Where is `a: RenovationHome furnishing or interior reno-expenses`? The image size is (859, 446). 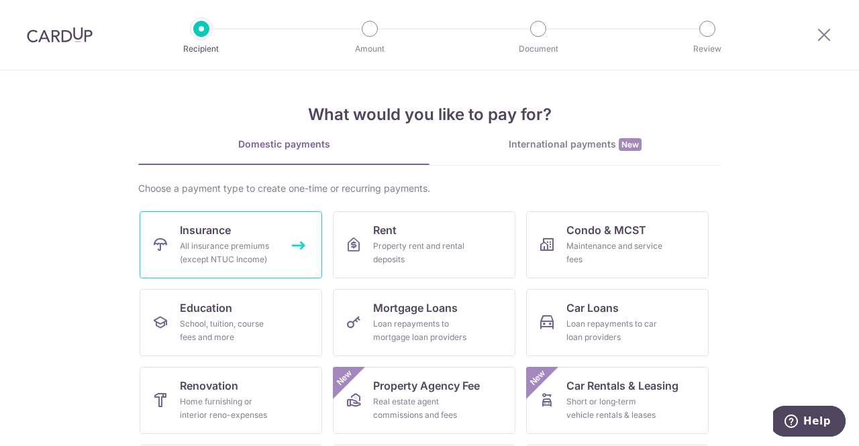 a: RenovationHome furnishing or interior reno-expenses is located at coordinates (231, 401).